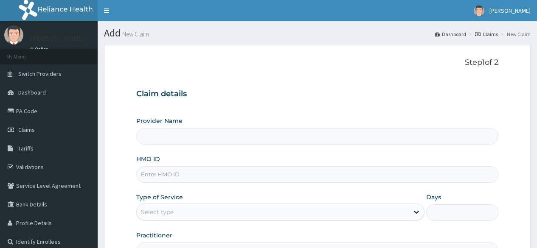 The image size is (537, 248). Describe the element at coordinates (486, 34) in the screenshot. I see `a: Claims` at that location.